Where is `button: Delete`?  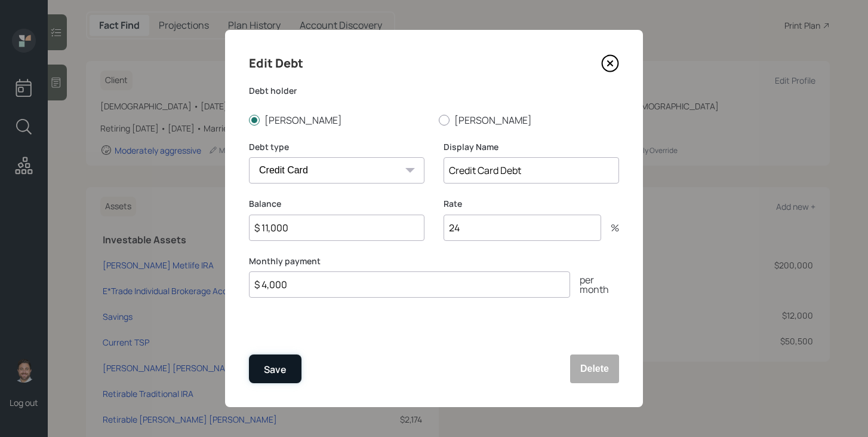 button: Delete is located at coordinates (595, 369).